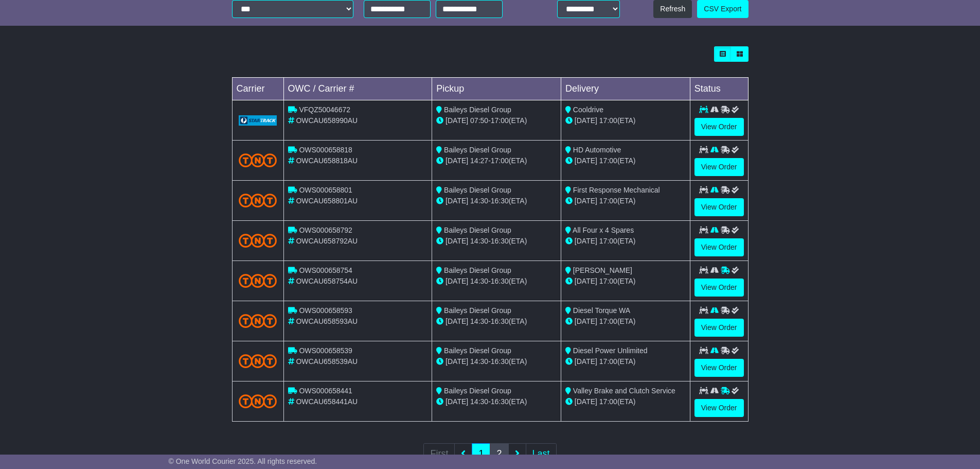  I want to click on td: Status, so click(719, 89).